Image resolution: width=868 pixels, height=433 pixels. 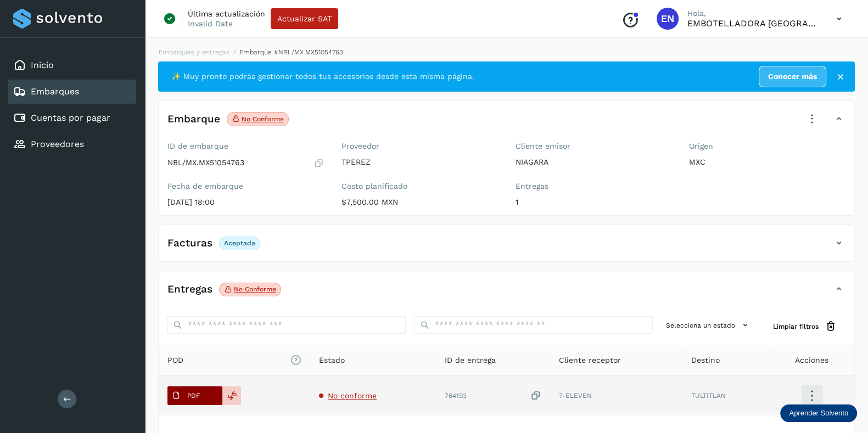 I want to click on h4: Facturas, so click(x=190, y=243).